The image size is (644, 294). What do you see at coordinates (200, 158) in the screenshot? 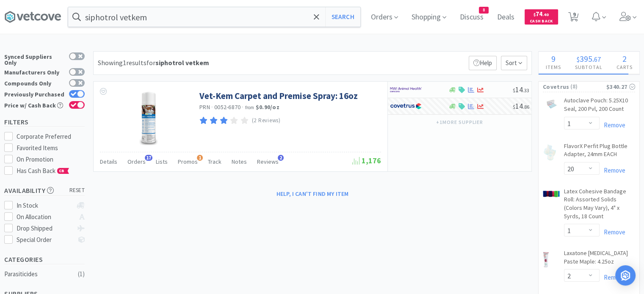
I see `span: 1` at bounding box center [200, 158].